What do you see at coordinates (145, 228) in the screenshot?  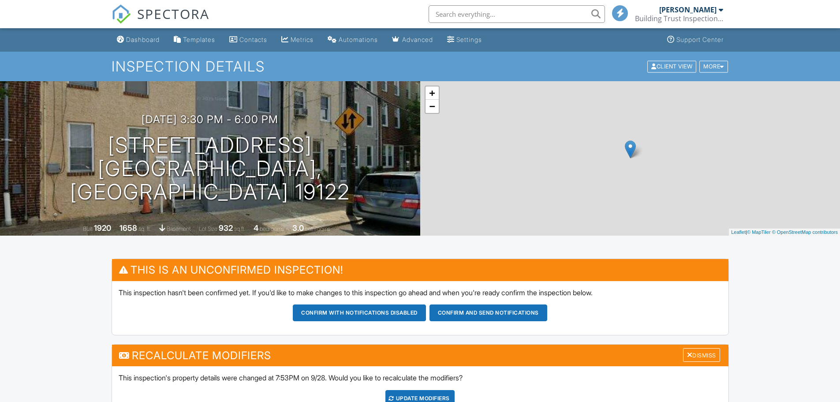 I see `span: sq. ft.` at bounding box center [145, 228].